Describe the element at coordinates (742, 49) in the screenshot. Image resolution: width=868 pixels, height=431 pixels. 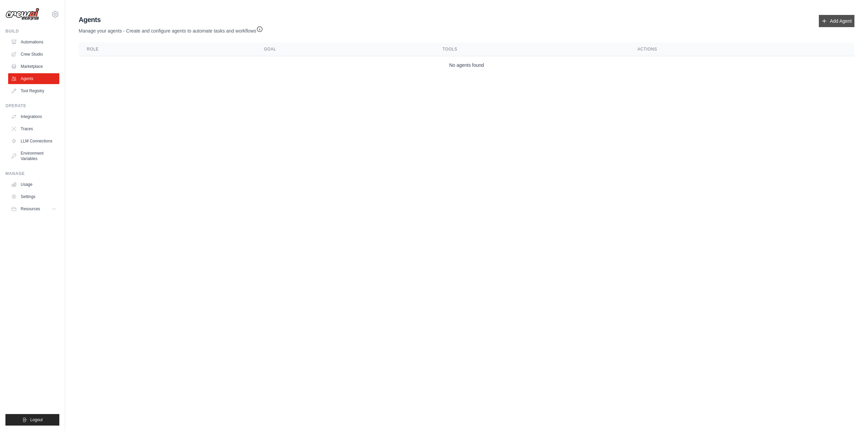
I see `th: Actions` at that location.